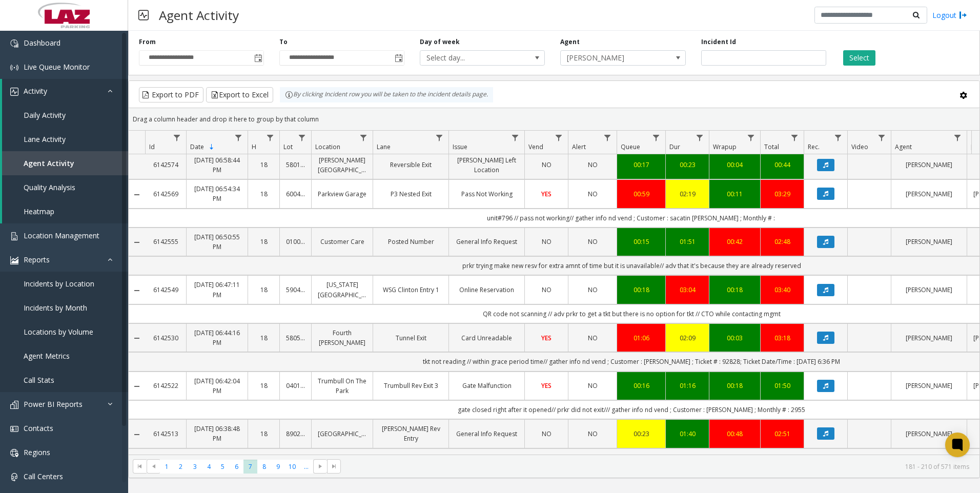 Image resolution: width=980 pixels, height=493 pixels. What do you see at coordinates (782, 289) in the screenshot?
I see `div: 03:40` at bounding box center [782, 289].